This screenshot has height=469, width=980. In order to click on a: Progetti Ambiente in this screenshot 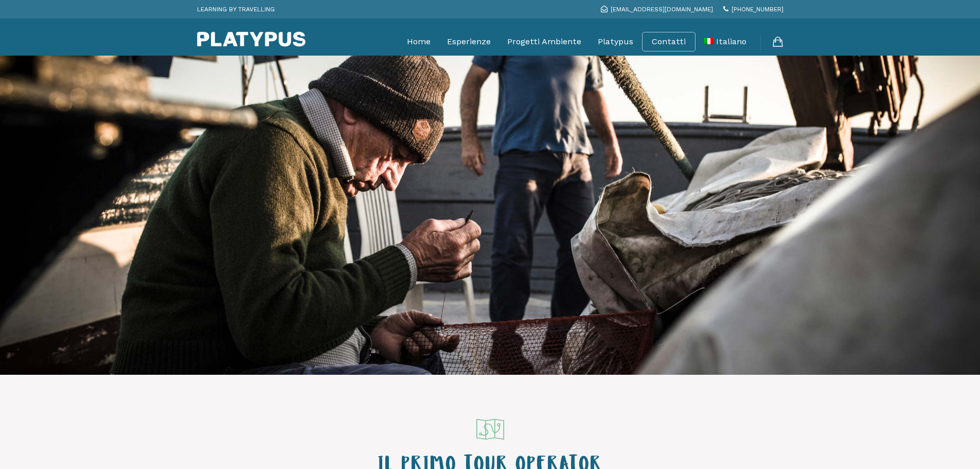, I will do `click(544, 42)`.